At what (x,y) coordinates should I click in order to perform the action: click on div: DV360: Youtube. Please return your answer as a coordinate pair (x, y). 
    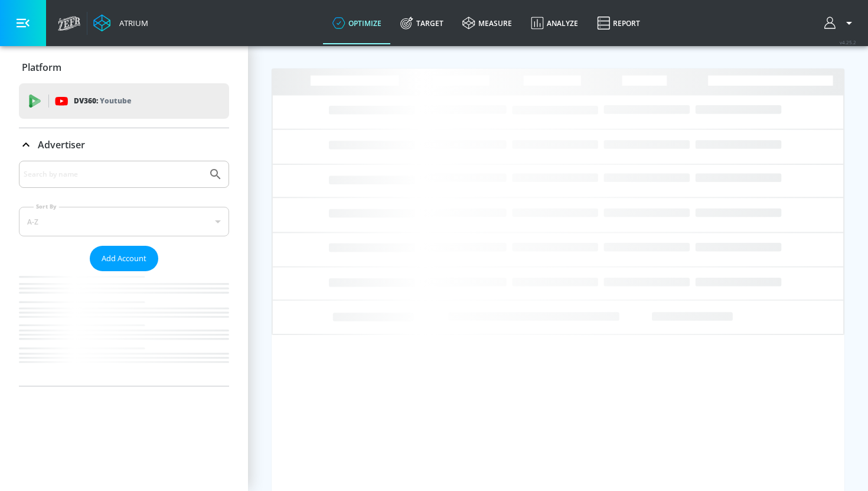
    Looking at the image, I should click on (124, 101).